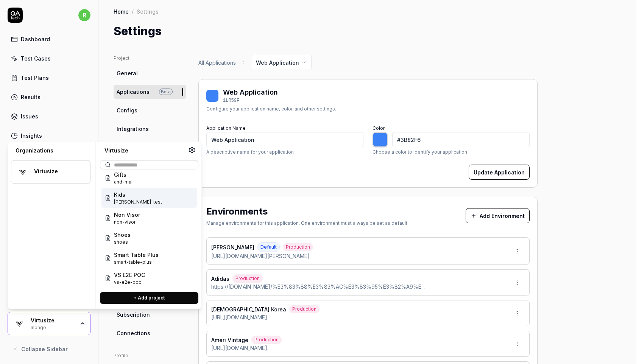 This screenshot has width=636, height=364. I want to click on div: Test Plans, so click(35, 77).